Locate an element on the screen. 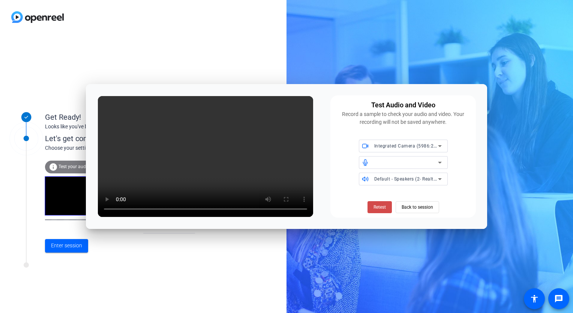  div: Choose your settings is located at coordinates (128, 148).